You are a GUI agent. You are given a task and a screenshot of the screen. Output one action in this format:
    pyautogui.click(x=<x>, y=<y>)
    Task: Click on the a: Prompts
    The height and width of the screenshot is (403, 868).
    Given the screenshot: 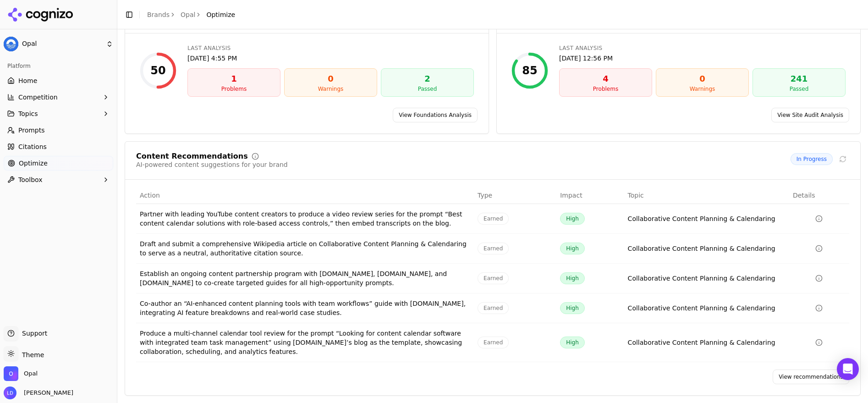 What is the action you would take?
    pyautogui.click(x=58, y=131)
    